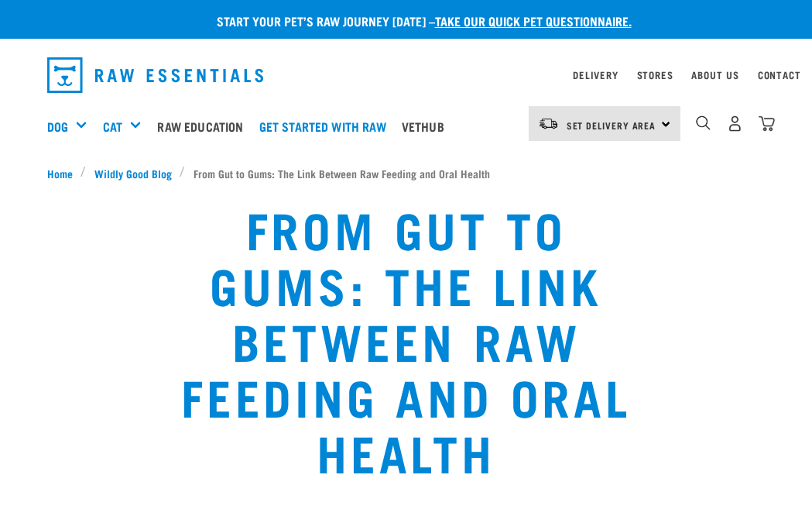  I want to click on a: Get started with Raw, so click(327, 126).